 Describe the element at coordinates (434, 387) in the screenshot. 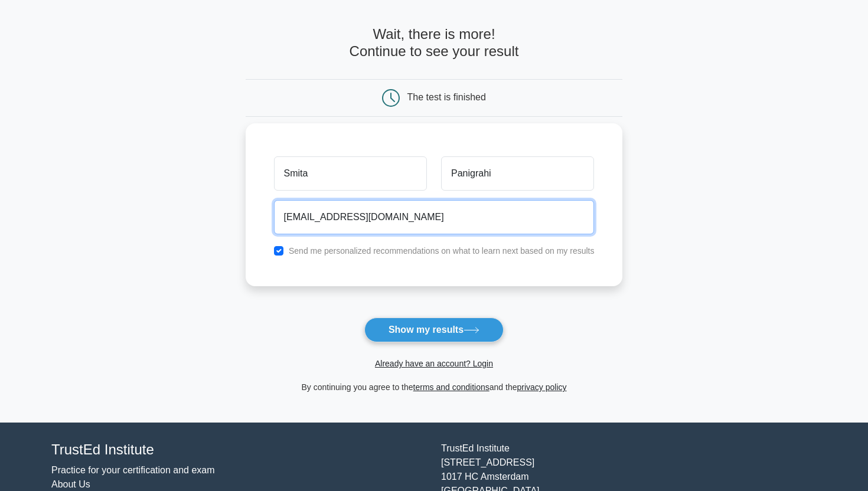

I see `div: By continuing you agree to the and the` at that location.